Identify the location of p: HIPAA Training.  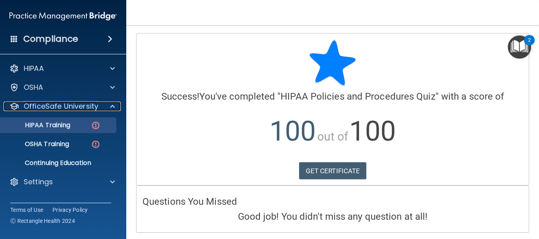
(37, 125).